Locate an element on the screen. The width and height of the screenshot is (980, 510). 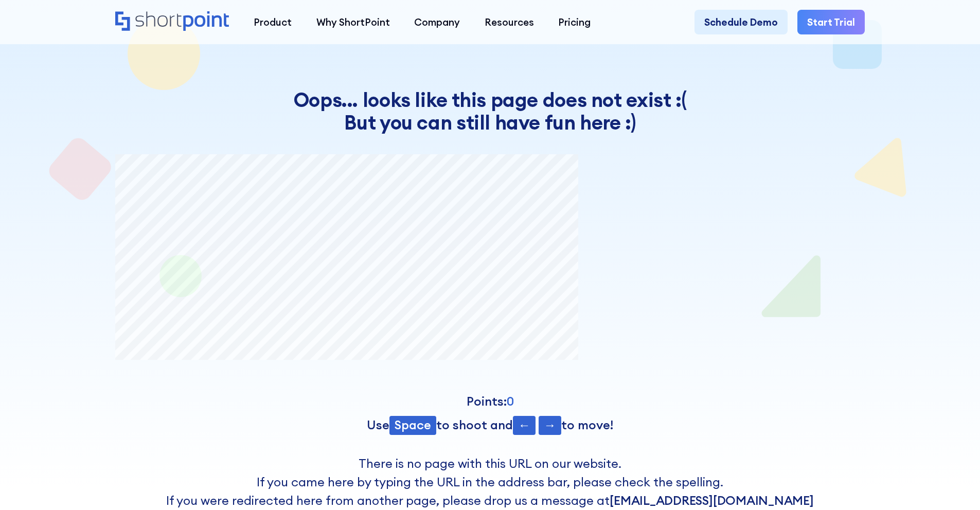
a: Resources is located at coordinates (509, 22).